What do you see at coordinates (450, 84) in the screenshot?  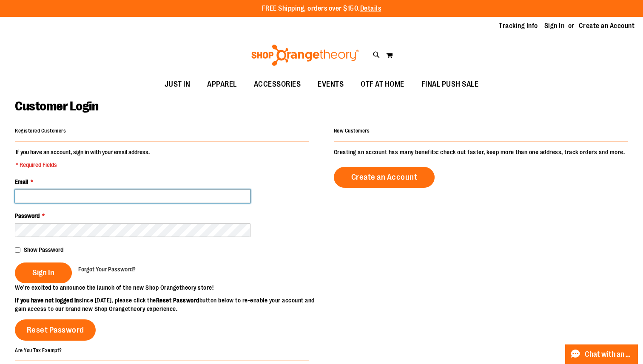 I see `span: FINAL PUSH SALE` at bounding box center [450, 84].